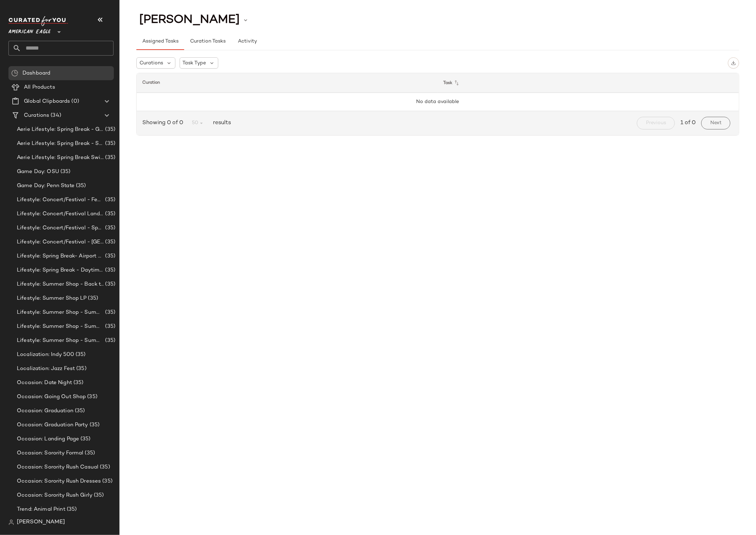 The width and height of the screenshot is (756, 535). I want to click on span: Activity, so click(247, 42).